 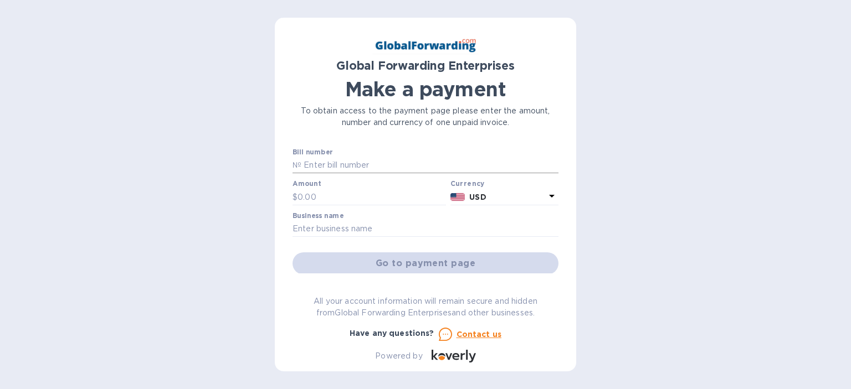 I want to click on p: All your account information will remain secure and hidden from Global Forwarding Enterprises and..., so click(x=425, y=307).